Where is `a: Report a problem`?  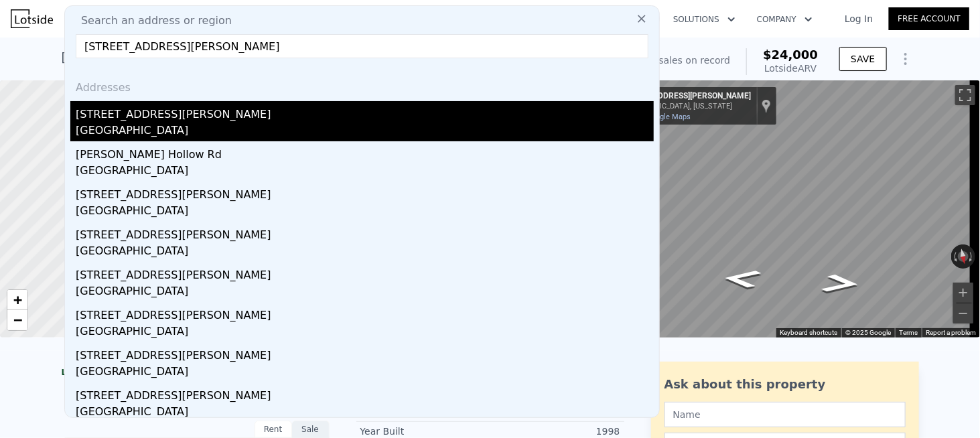
a: Report a problem is located at coordinates (950, 332).